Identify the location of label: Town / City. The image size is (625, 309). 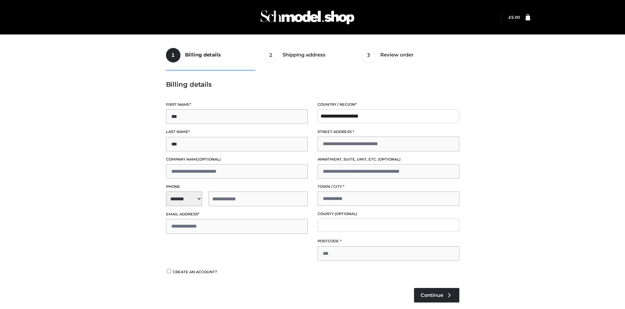
(388, 186).